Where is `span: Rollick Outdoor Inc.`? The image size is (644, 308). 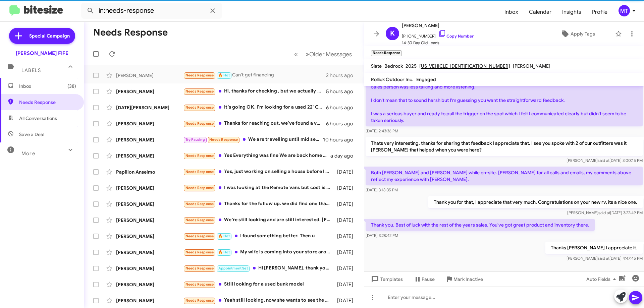 span: Rollick Outdoor Inc. is located at coordinates (392, 79).